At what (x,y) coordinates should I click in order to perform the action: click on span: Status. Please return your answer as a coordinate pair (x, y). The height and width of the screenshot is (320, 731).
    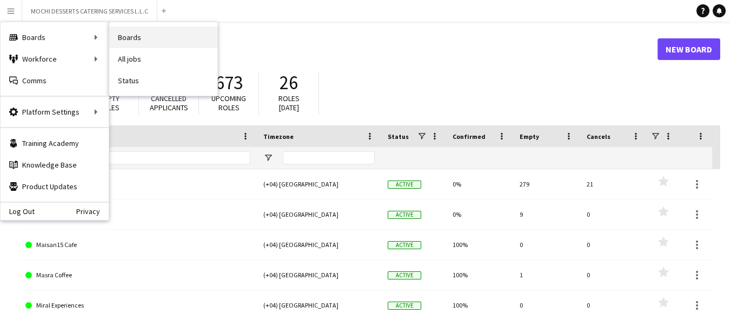
    Looking at the image, I should click on (398, 136).